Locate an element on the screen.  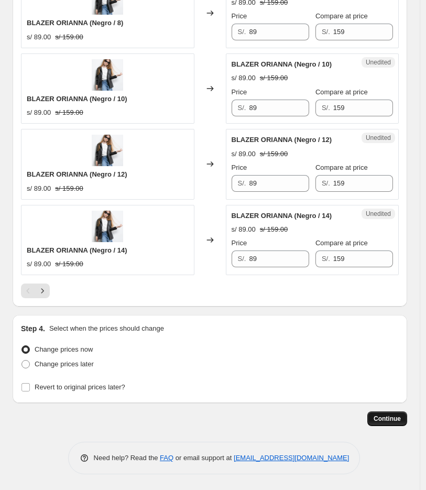
span: Need help? Read the is located at coordinates (127, 458).